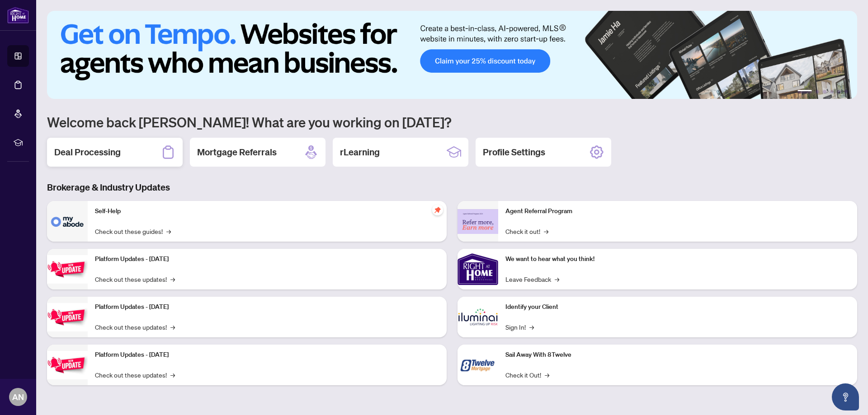 Image resolution: width=868 pixels, height=415 pixels. What do you see at coordinates (678, 259) in the screenshot?
I see `p: We want to hear what you think!` at bounding box center [678, 259].